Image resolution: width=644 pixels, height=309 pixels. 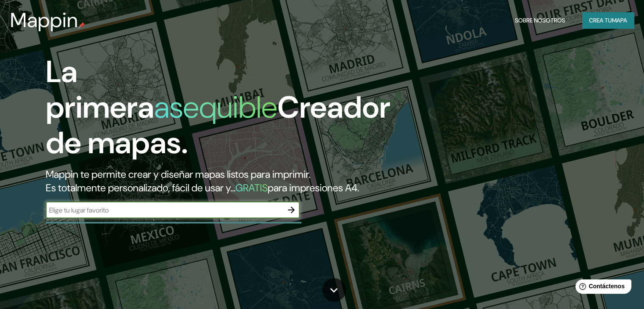 I want to click on font: Mappin te permite crear y diseñar mapas listos para imprimir., so click(x=178, y=174).